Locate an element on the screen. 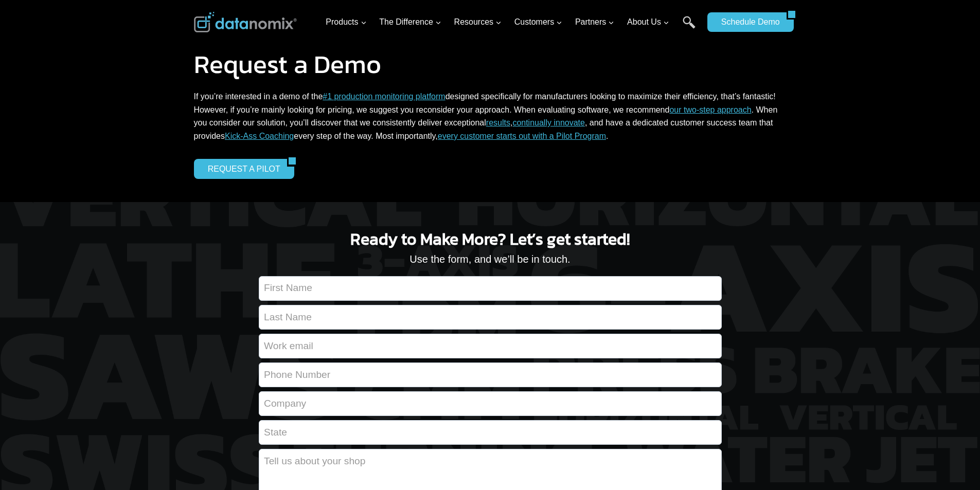  nav: Primary Navigation is located at coordinates (512, 22).